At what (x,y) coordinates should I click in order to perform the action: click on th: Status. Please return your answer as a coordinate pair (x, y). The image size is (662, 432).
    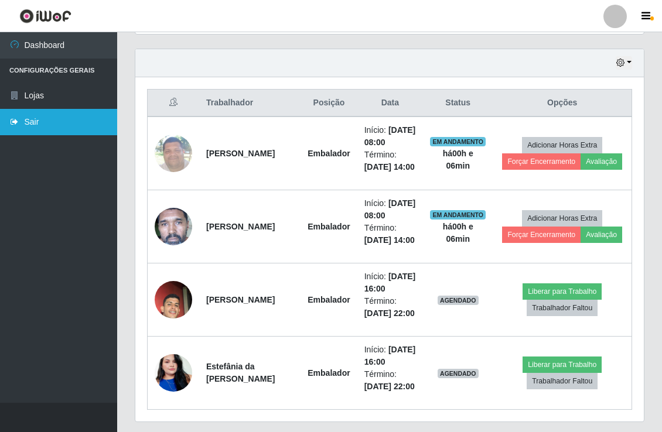
    Looking at the image, I should click on (457, 103).